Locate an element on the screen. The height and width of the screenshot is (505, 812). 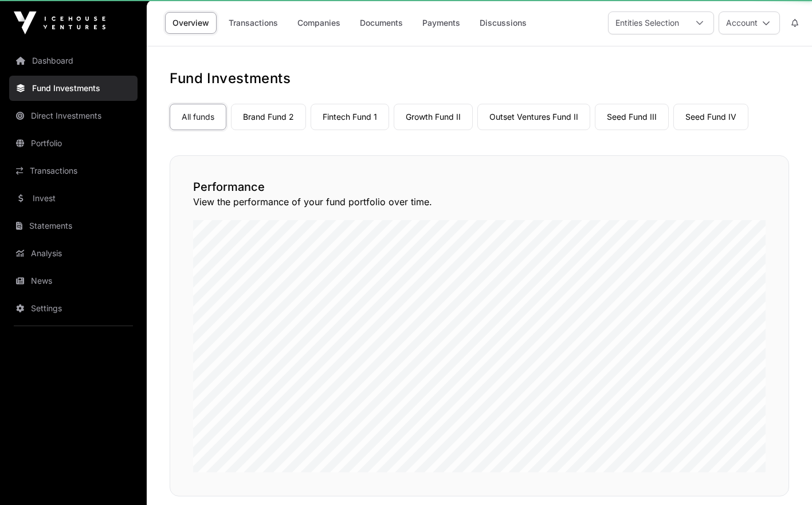
a: Discussions is located at coordinates (503, 23).